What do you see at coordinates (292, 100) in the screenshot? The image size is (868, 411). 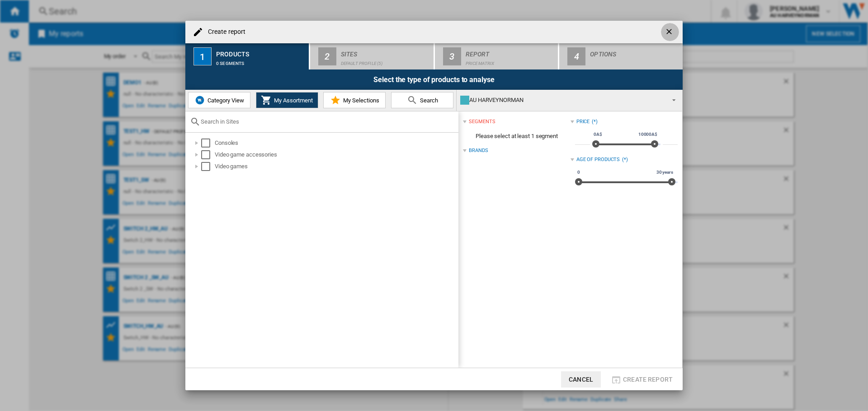 I see `span: My Assortment` at bounding box center [292, 100].